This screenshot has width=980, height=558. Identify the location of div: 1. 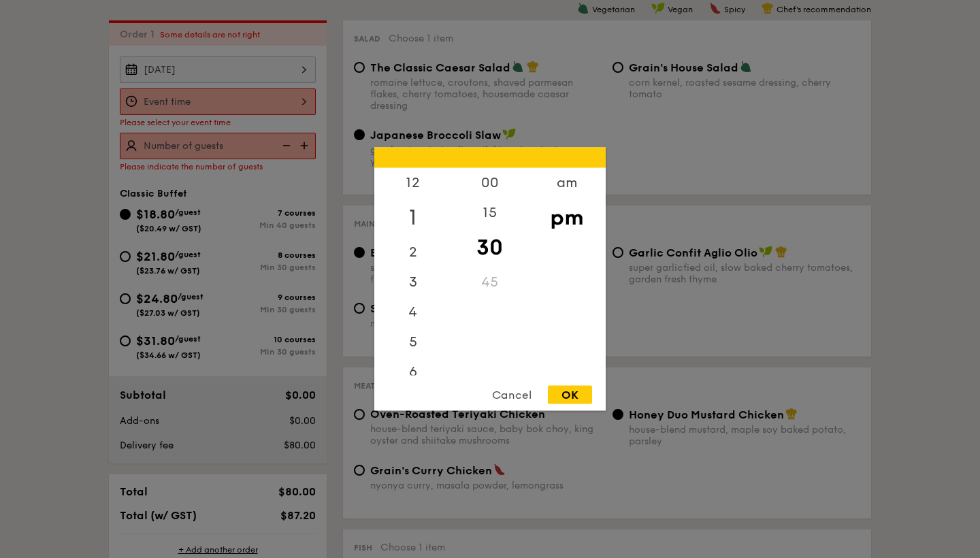
(412, 218).